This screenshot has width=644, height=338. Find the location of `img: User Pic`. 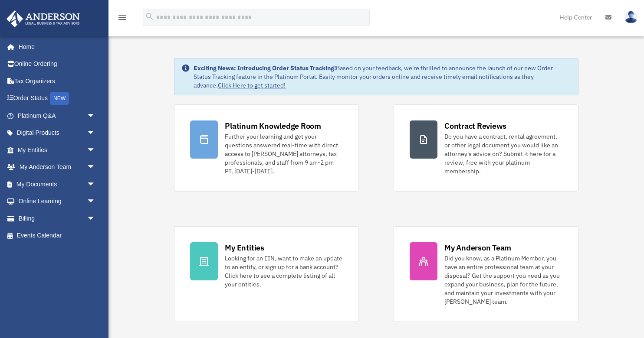

img: User Pic is located at coordinates (631, 17).